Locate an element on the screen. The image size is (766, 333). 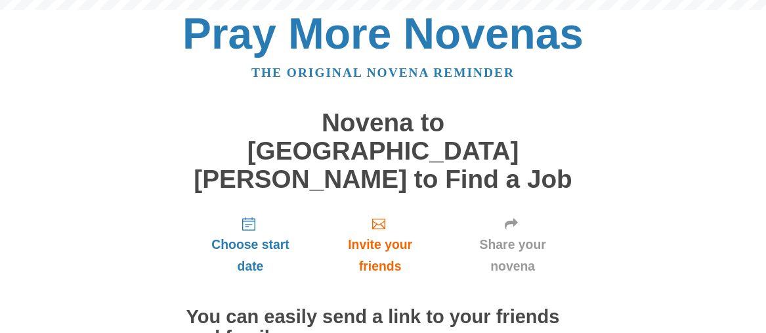
a: The original novena reminder is located at coordinates (383, 72).